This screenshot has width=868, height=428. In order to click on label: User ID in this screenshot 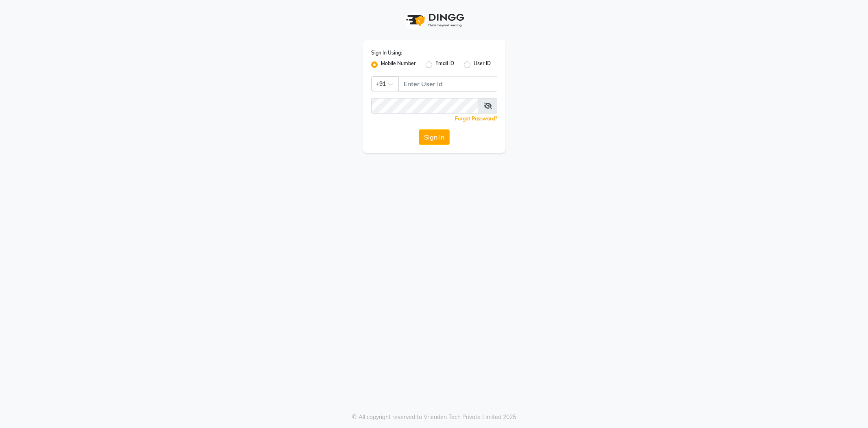, I will do `click(482, 65)`.